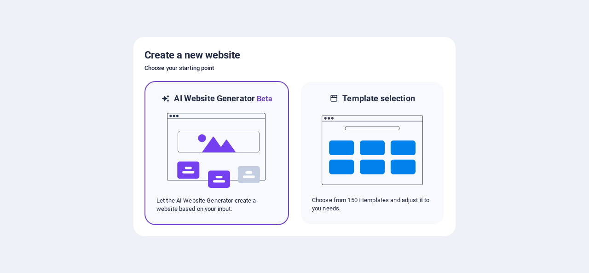 Image resolution: width=589 pixels, height=273 pixels. Describe the element at coordinates (372, 204) in the screenshot. I see `p: Choose from 150+ templates and adjust it to you needs.` at that location.